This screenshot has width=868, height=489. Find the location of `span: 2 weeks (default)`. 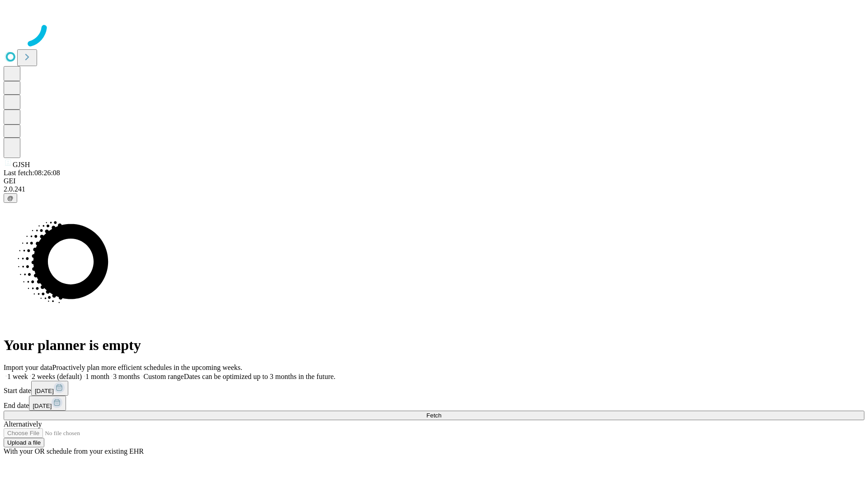

span: 2 weeks (default) is located at coordinates (57, 376).